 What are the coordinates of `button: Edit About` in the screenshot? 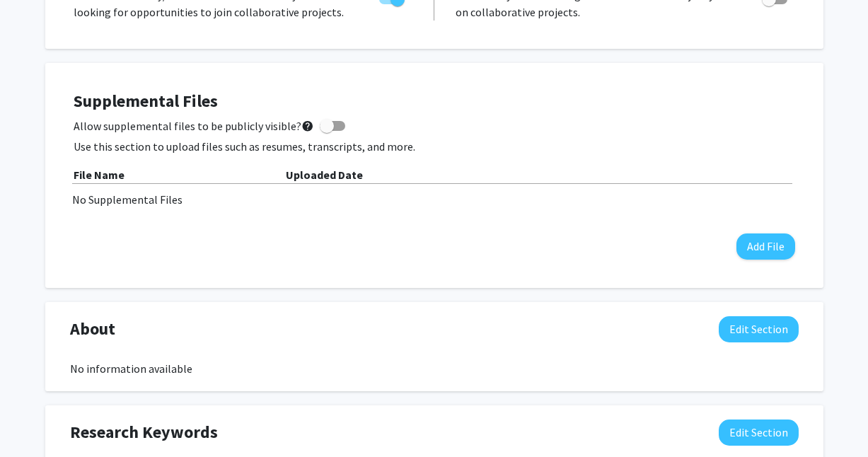 It's located at (758, 329).